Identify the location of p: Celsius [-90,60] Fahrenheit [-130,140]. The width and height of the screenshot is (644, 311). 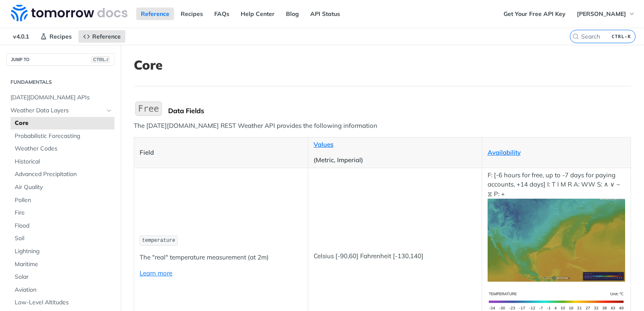
(395, 256).